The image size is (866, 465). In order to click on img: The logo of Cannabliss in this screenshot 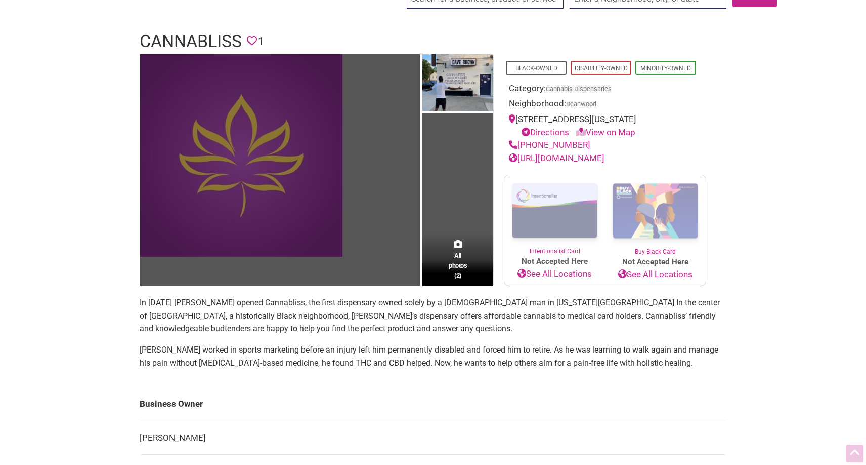, I will do `click(241, 155)`.